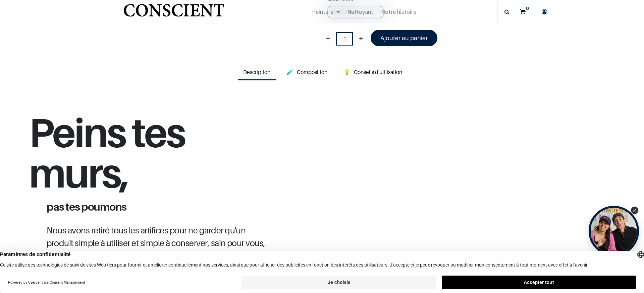 The width and height of the screenshot is (644, 293). I want to click on a: Supprimer, so click(328, 38).